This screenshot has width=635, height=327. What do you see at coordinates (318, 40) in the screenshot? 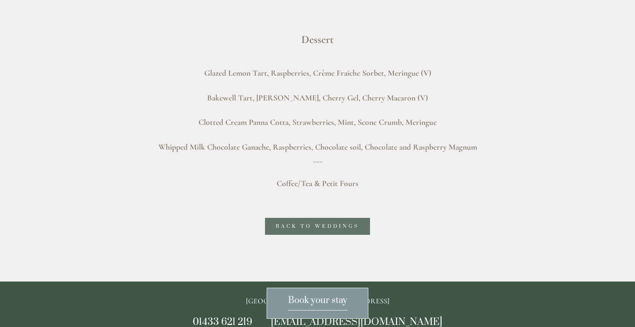
I see `div: Dessert` at bounding box center [318, 40].